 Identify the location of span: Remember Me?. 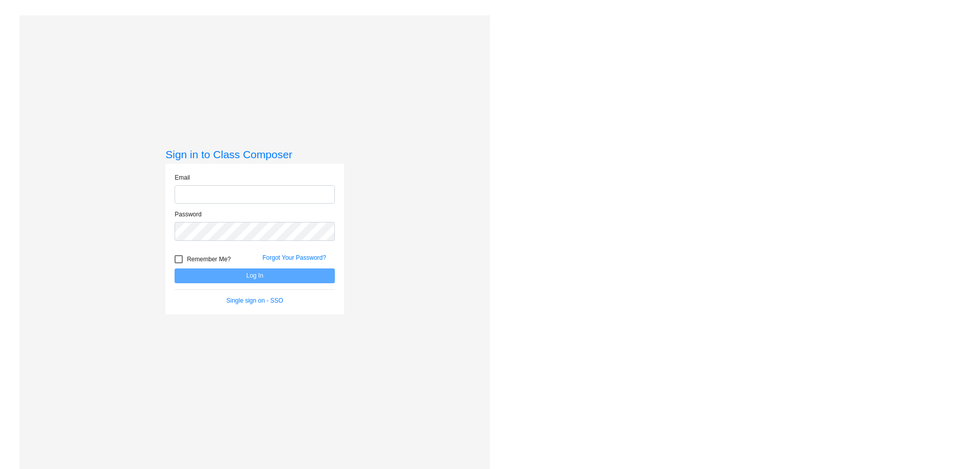
(209, 259).